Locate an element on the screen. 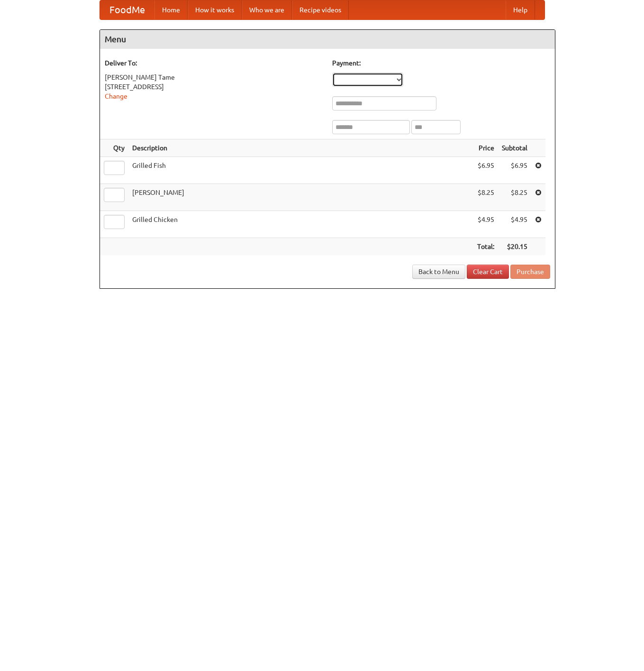 The height and width of the screenshot is (671, 644). a: Help is located at coordinates (521, 10).